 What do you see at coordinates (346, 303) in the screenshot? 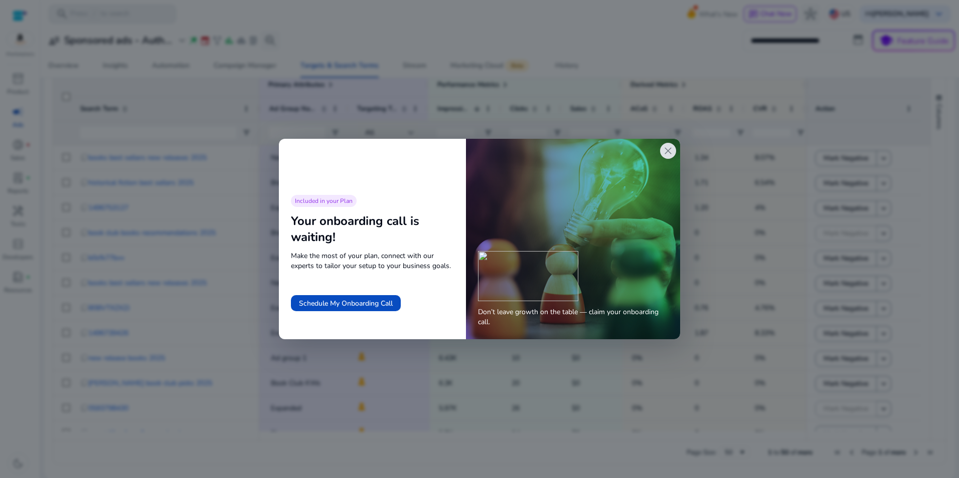
I see `span: Schedule My Onboarding Call` at bounding box center [346, 303].